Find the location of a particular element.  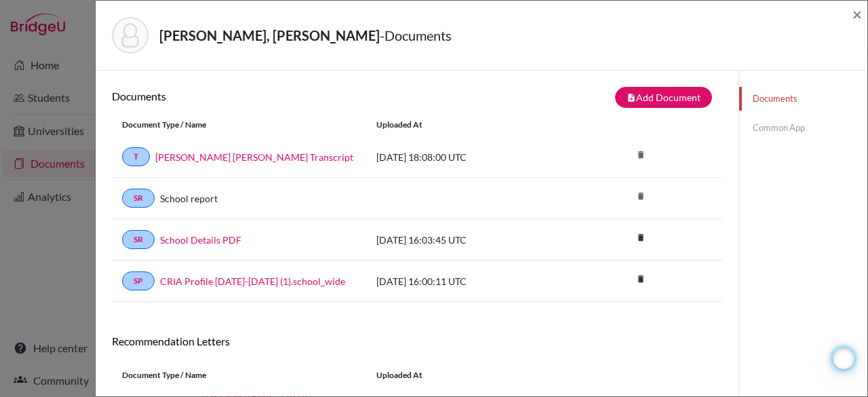

button: note_addAdd Document is located at coordinates (663, 97).